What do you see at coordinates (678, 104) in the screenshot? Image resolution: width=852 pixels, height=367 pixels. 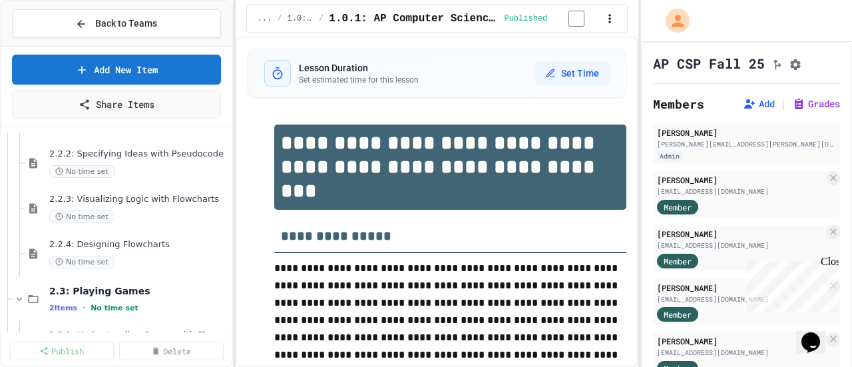 I see `h2: Members` at bounding box center [678, 104].